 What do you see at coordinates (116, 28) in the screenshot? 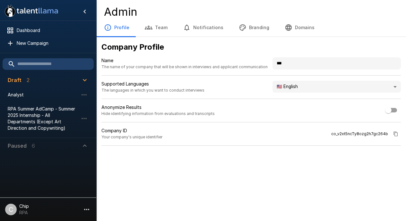
I see `button: Profile` at bounding box center [116, 28].